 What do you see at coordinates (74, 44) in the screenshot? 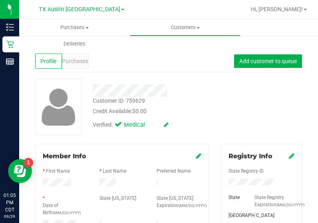
I see `span: Deliveries` at bounding box center [74, 44].